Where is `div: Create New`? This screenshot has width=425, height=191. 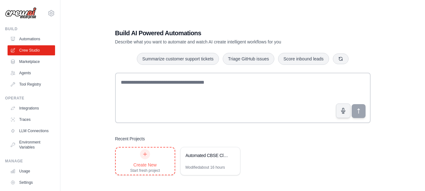 div: Create New is located at coordinates (145, 165).